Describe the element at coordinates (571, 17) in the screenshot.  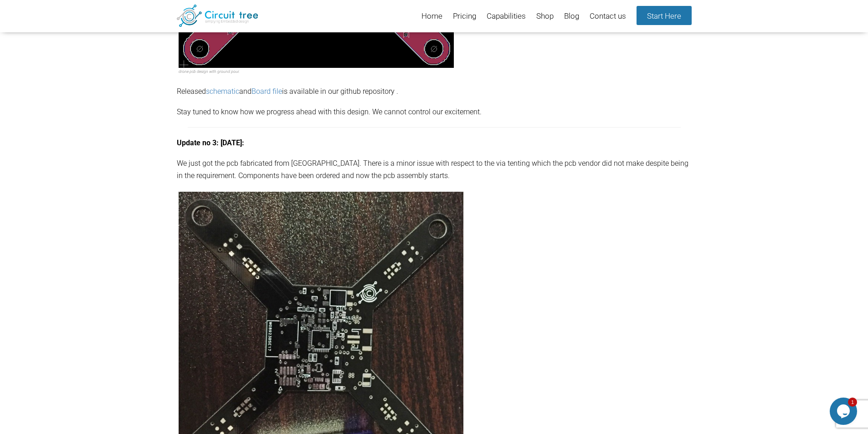
I see `a: Blog` at that location.